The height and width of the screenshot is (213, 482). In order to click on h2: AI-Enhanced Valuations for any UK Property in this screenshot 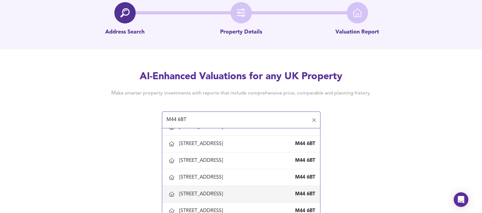, I will do `click(241, 77)`.